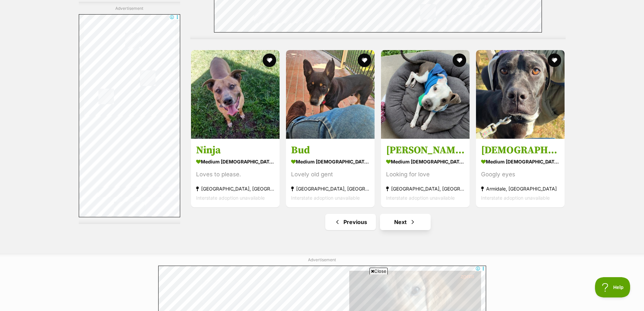  I want to click on nav: Pagination, so click(378, 222).